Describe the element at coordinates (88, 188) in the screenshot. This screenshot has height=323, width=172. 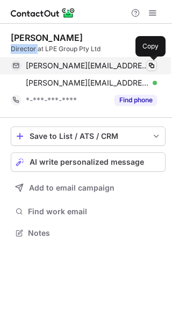
I see `button: Add to email campaign` at that location.